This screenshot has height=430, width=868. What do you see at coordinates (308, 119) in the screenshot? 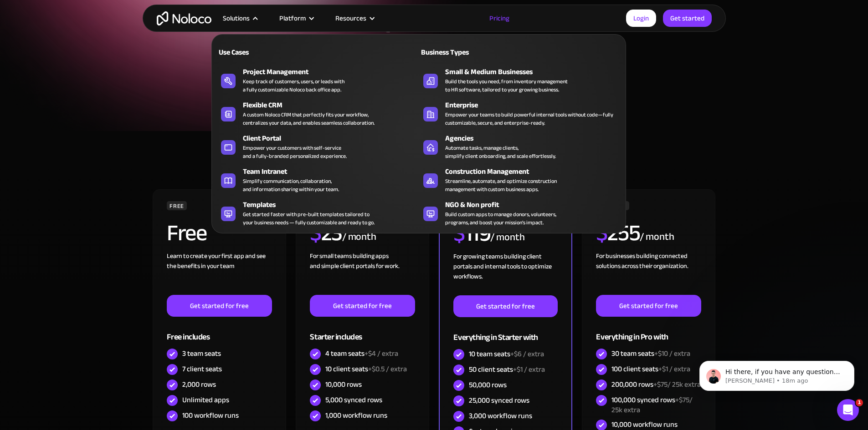
I see `div: A custom Noloco CRM that perfectly fits your workflow, centralizes your data, and enables seamles...` at bounding box center [308, 119].